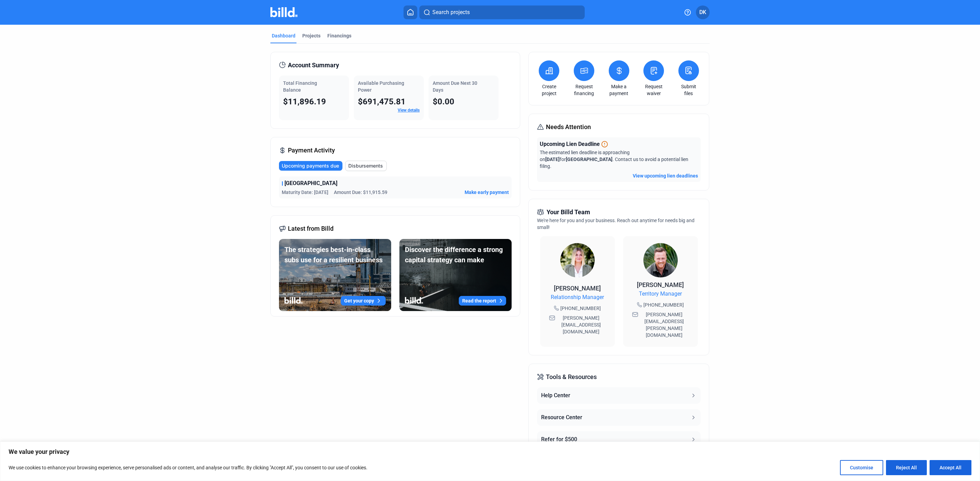  Describe the element at coordinates (311, 228) in the screenshot. I see `span: Latest from Billd` at that location.